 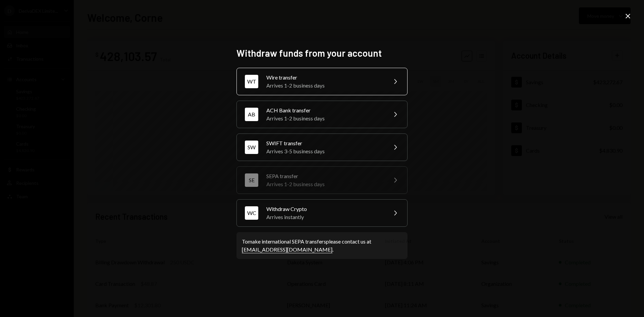 I want to click on button: WTWire transferArrives 1-2 business days, so click(x=322, y=81).